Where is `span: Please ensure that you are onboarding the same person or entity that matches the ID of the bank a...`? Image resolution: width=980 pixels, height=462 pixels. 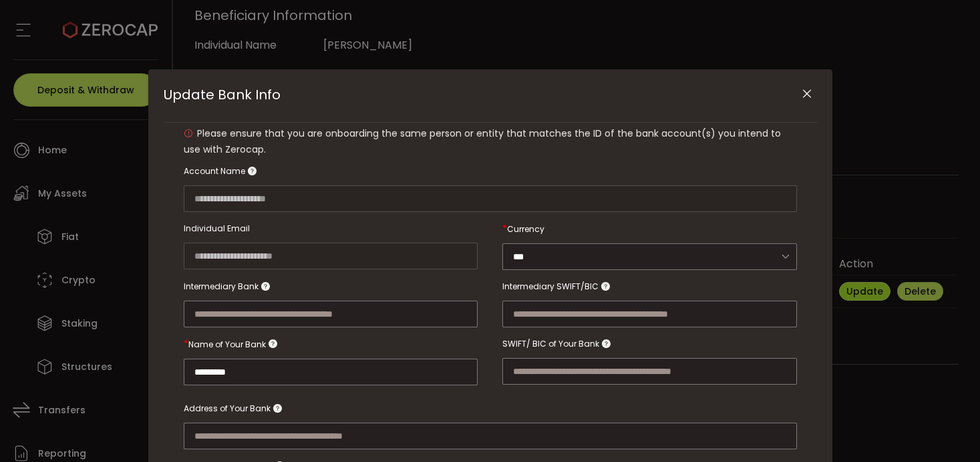 span: Please ensure that you are onboarding the same person or entity that matches the ID of the bank a... is located at coordinates (482, 142).